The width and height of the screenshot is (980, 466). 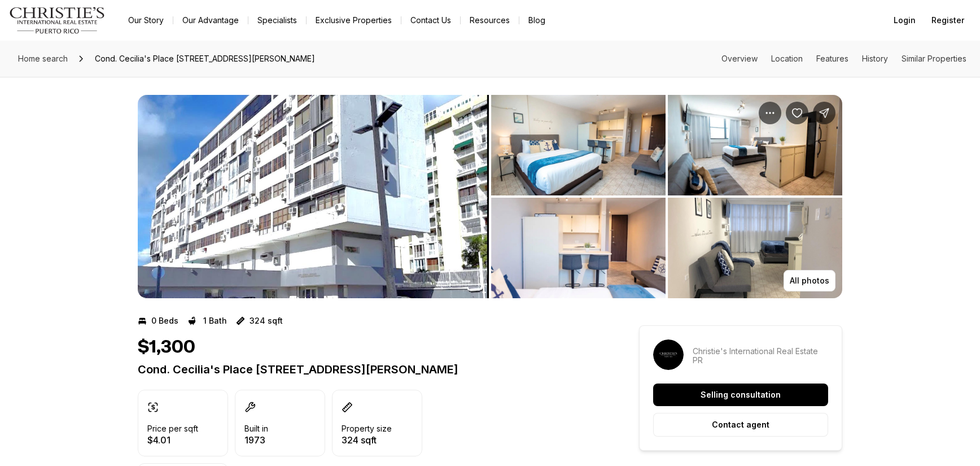 I want to click on p: 0 Beds, so click(x=165, y=320).